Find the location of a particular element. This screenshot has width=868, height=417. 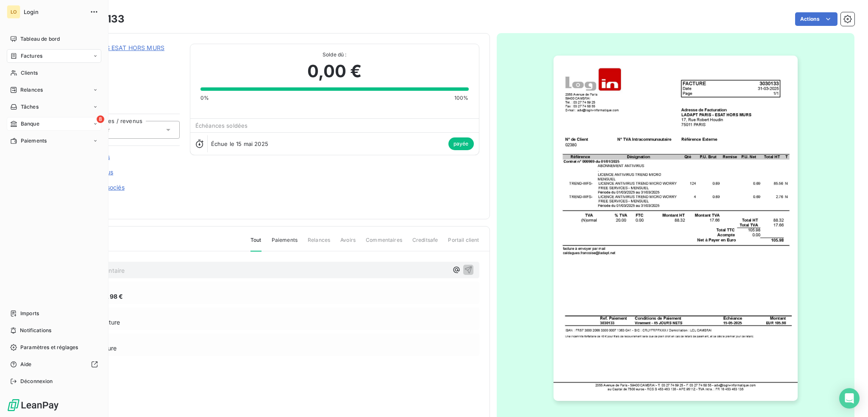

img: Logo LeanPay is located at coordinates (33, 405).